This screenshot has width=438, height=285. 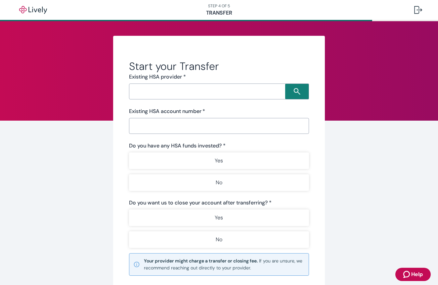 What do you see at coordinates (418, 10) in the screenshot?
I see `button: Log out` at bounding box center [418, 10].